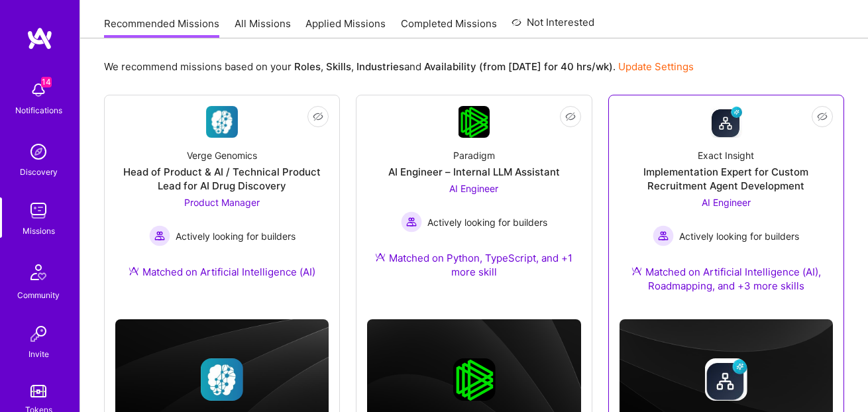 Image resolution: width=868 pixels, height=412 pixels. Describe the element at coordinates (39, 90) in the screenshot. I see `img: bell` at that location.